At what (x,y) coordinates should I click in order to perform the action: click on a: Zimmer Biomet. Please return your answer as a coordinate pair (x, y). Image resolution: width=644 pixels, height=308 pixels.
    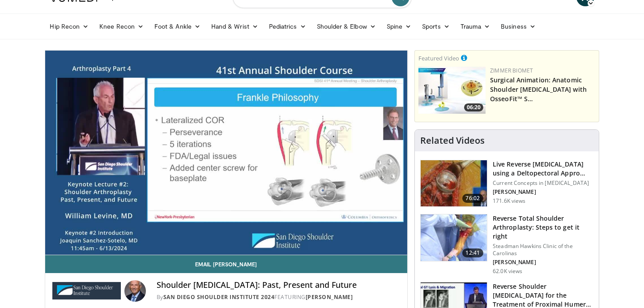
    Looking at the image, I should click on (512, 70).